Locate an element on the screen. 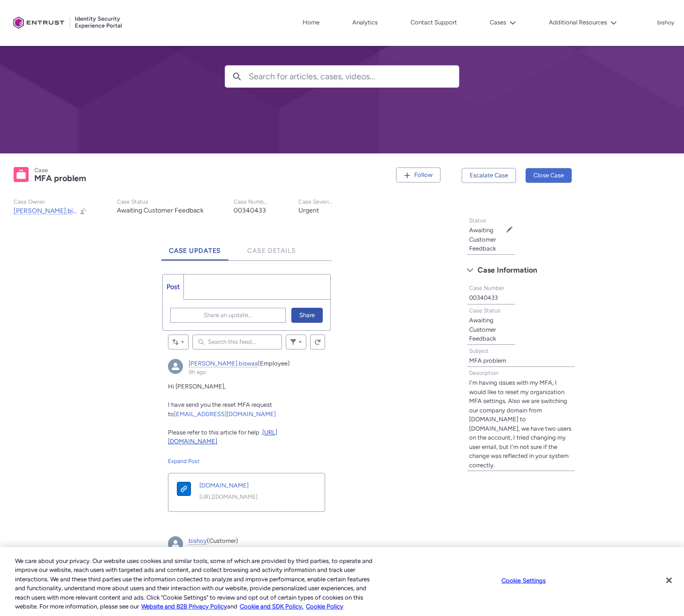 Image resolution: width=684 pixels, height=616 pixels. button: Close Case is located at coordinates (548, 175).